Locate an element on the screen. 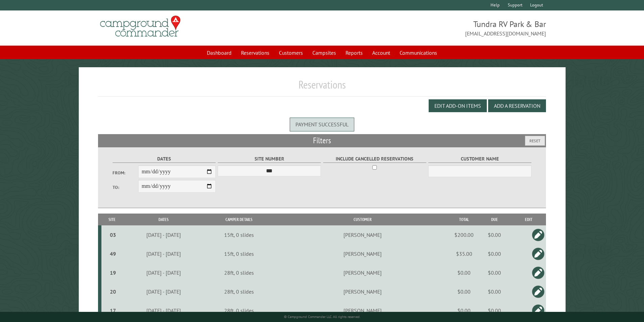 This screenshot has height=322, width=644. div: 17 is located at coordinates (113, 311).